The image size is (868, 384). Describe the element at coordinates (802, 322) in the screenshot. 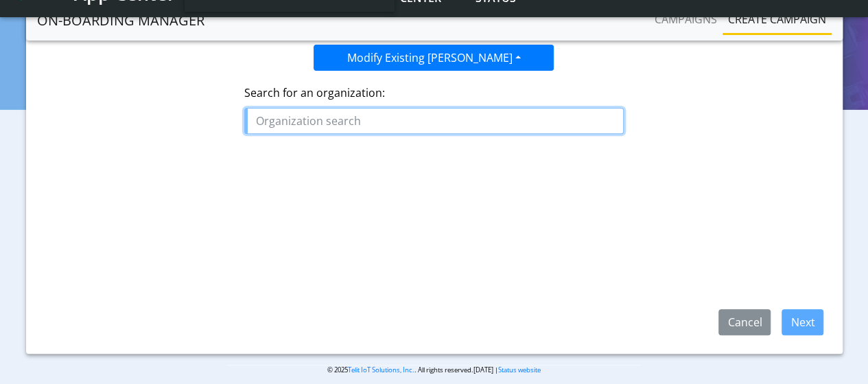

I see `button: Next` at that location.